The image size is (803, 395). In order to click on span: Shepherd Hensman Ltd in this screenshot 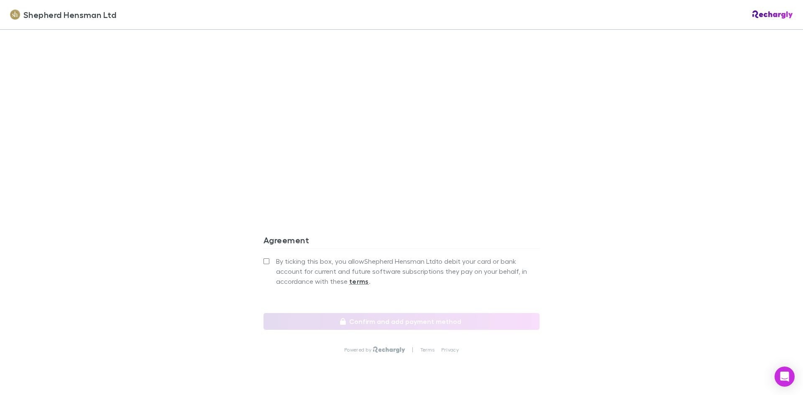, I will do `click(70, 15)`.